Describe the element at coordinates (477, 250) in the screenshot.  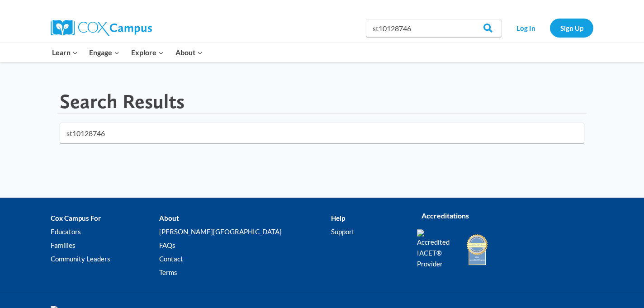
I see `img: IDA Accredited` at that location.